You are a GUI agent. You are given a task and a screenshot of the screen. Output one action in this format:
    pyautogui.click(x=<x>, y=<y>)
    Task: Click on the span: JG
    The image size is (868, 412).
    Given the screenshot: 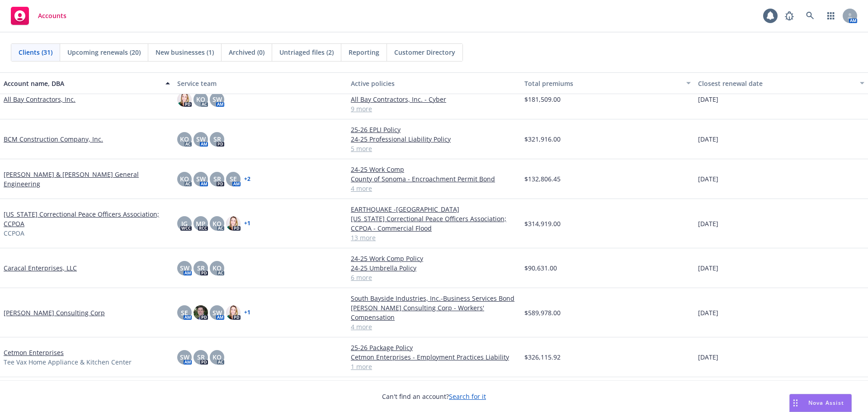 What is the action you would take?
    pyautogui.click(x=184, y=223)
    